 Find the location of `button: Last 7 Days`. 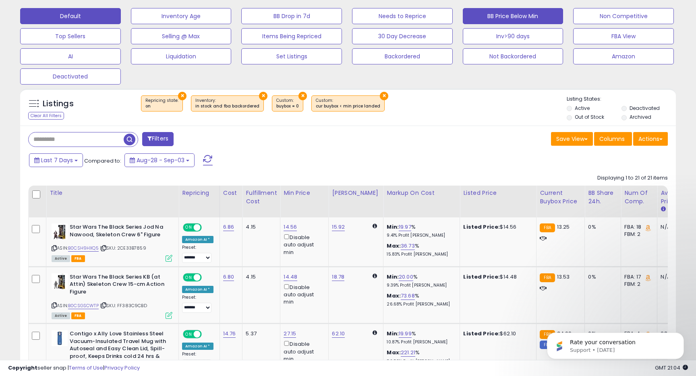

button: Last 7 Days is located at coordinates (56, 160).